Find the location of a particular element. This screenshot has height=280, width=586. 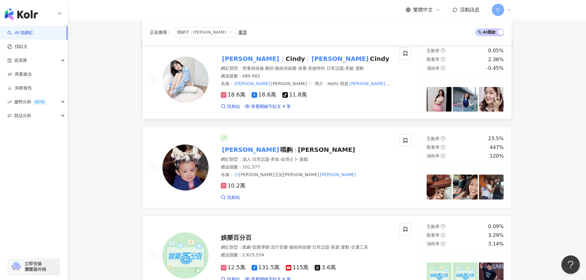

span: 美食 is located at coordinates (275, 159).